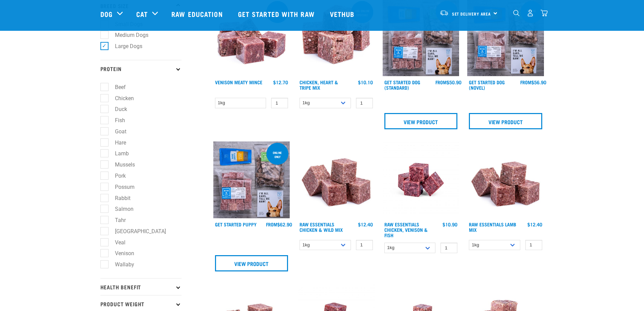 The image size is (644, 311). I want to click on label: Hare, so click(116, 143).